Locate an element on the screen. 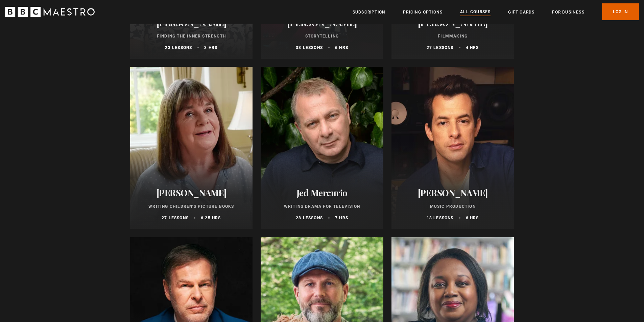 The image size is (644, 322). p: 3 hrs is located at coordinates (211, 48).